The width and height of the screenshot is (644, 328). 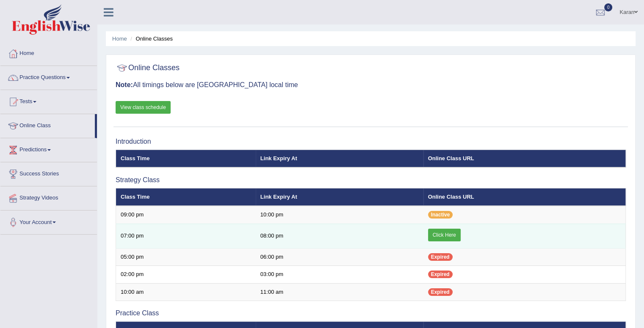 What do you see at coordinates (49, 76) in the screenshot?
I see `a: Practice Questions` at bounding box center [49, 76].